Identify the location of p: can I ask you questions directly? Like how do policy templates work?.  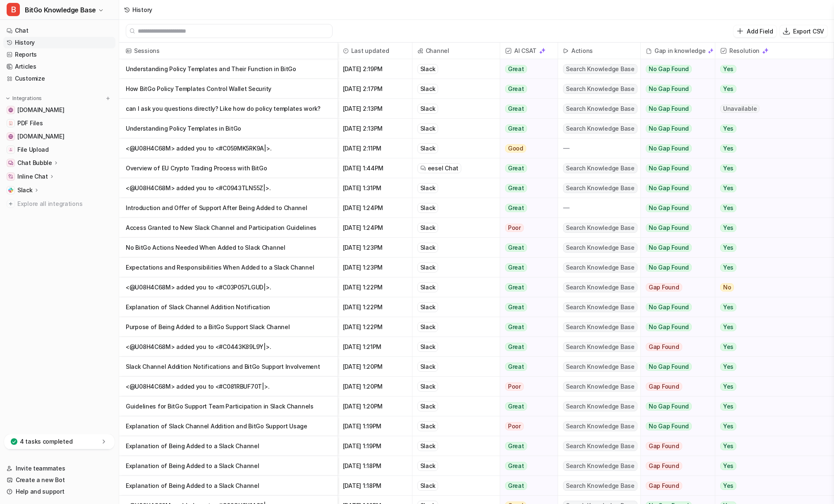
(228, 109).